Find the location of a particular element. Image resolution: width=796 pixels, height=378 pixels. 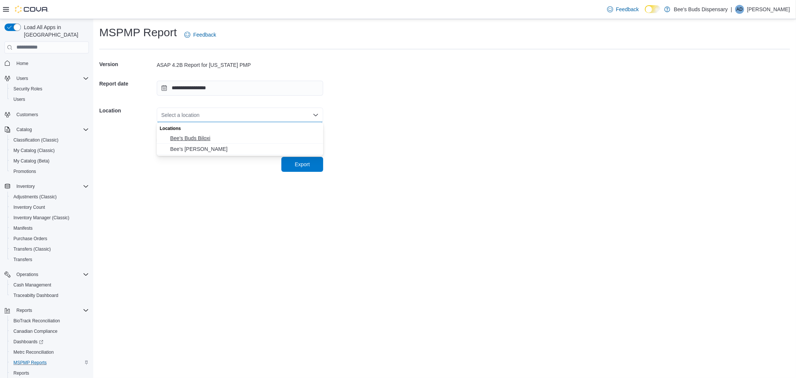

a: Reports is located at coordinates (21, 373).